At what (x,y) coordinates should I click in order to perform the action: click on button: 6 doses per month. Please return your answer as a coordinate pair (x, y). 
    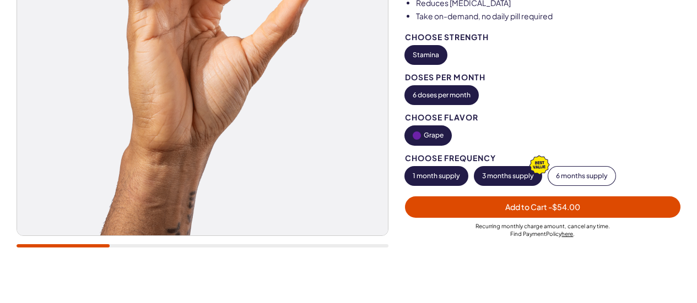
    Looking at the image, I should click on (441, 95).